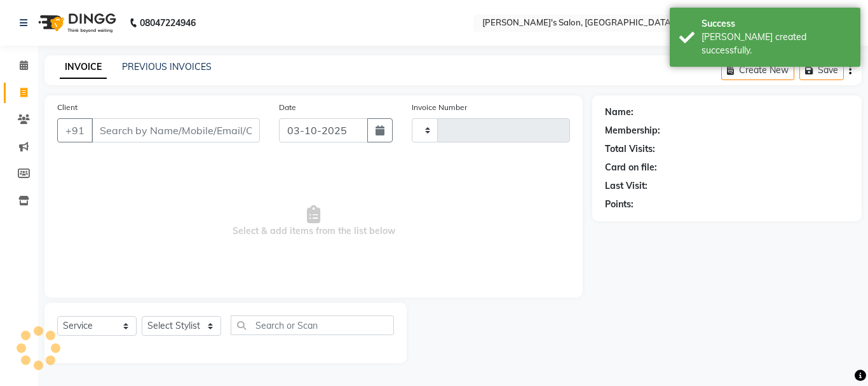  I want to click on div: Last Visit:, so click(626, 185).